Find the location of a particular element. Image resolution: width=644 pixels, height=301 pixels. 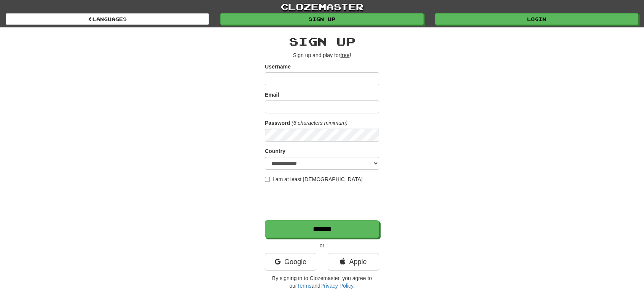

a: Sign up is located at coordinates (322, 19).